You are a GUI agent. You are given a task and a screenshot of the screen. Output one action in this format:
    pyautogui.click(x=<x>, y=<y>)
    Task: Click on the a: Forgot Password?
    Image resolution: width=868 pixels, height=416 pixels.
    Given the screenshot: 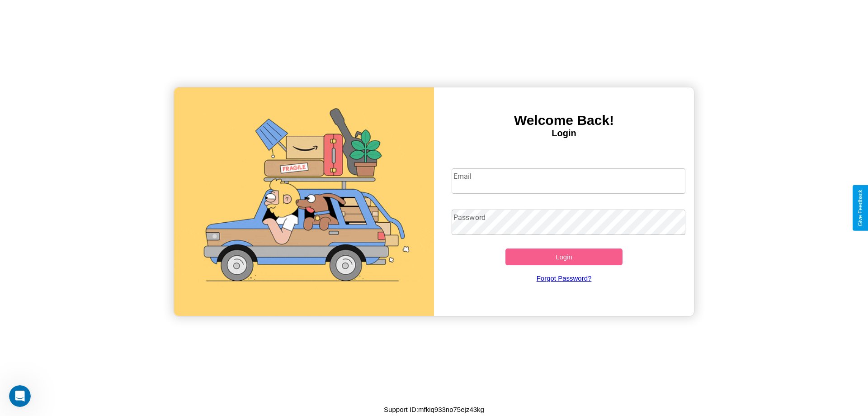 What is the action you would take?
    pyautogui.click(x=564, y=278)
    